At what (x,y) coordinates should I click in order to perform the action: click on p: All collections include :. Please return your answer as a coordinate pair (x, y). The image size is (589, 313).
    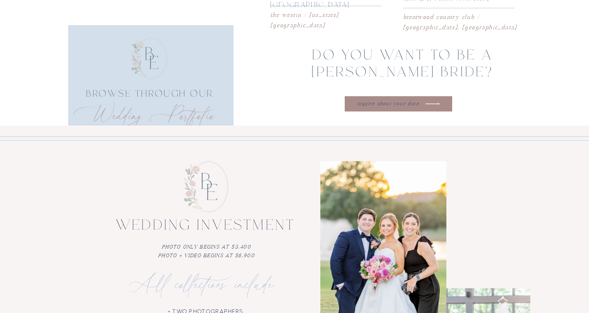
    Looking at the image, I should click on (206, 286).